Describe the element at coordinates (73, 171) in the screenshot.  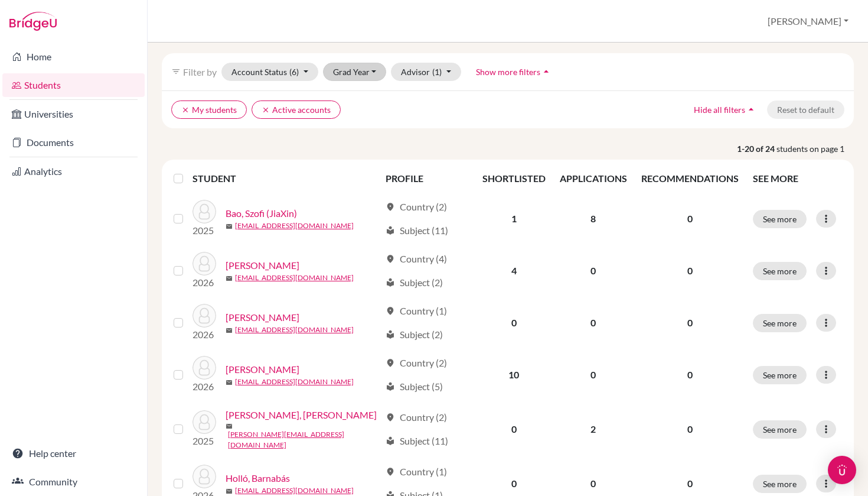
I see `a: Analytics` at that location.